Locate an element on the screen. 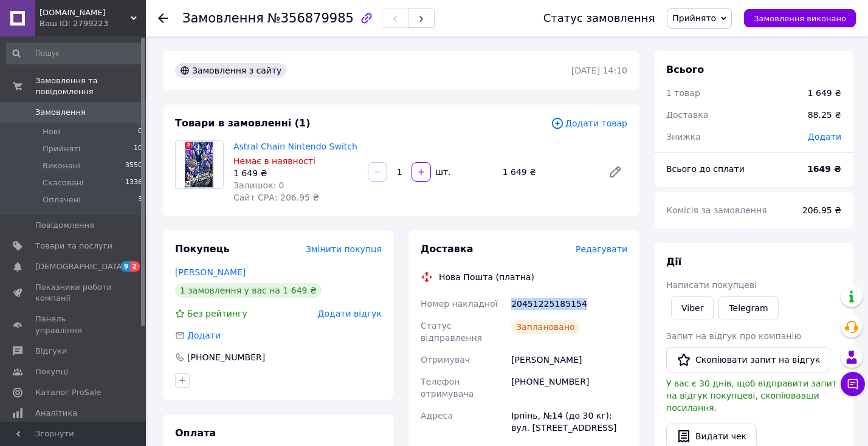 This screenshot has height=446, width=868. span: Замовлення виконано is located at coordinates (799, 18).